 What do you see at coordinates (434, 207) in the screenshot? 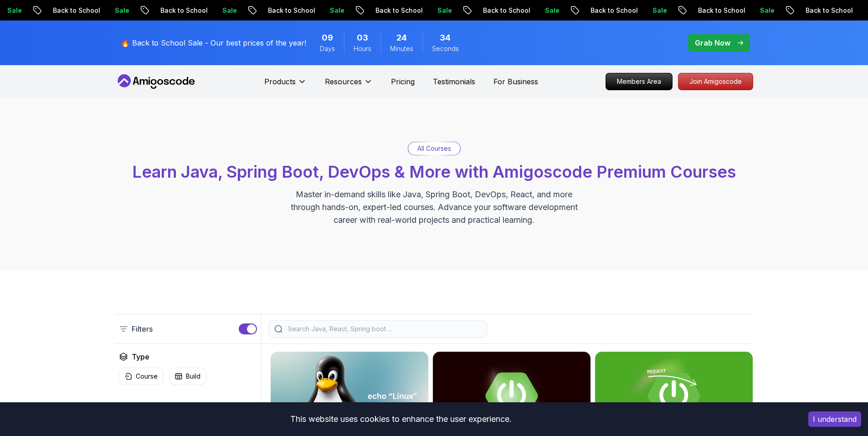
I see `p: Master in-demand skills like Java, Spring Boot, DevOps, React, and more through hands-on, expert-...` at bounding box center [434, 207].